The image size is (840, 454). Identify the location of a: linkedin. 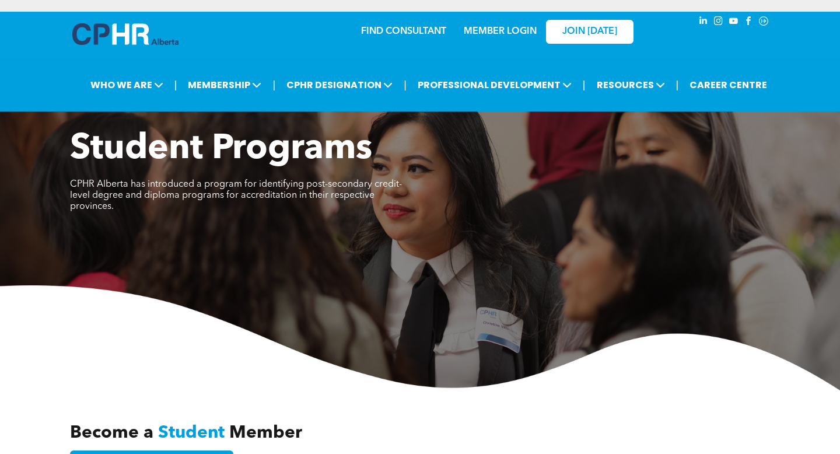
(703, 22).